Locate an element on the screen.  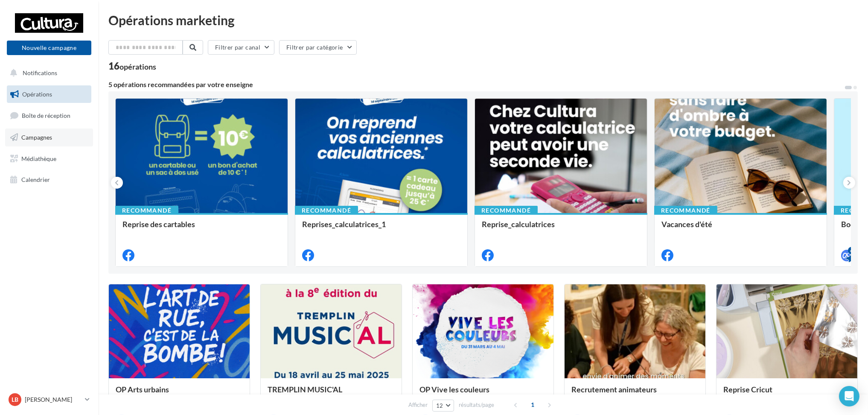
div: TREMPLIN MUSIC'AL is located at coordinates (331, 394).